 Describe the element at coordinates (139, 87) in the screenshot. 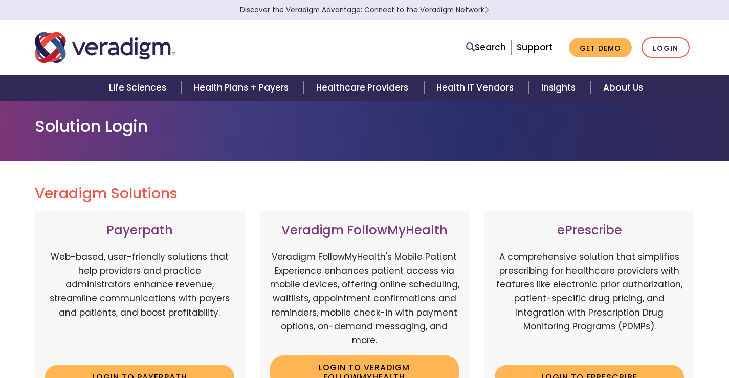

I see `a: Life Sciences` at that location.